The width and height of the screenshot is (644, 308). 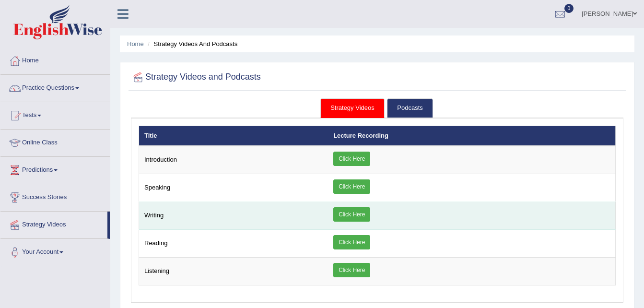 I want to click on a: Podcasts, so click(x=410, y=108).